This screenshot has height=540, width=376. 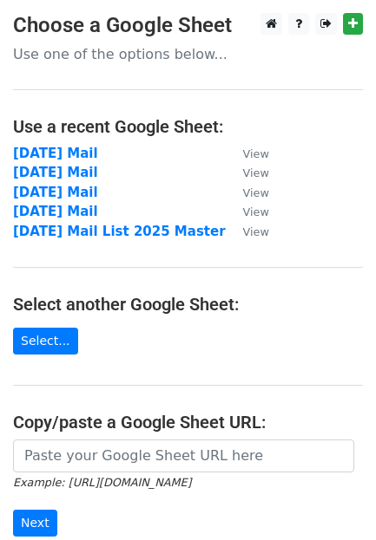 What do you see at coordinates (35, 523) in the screenshot?
I see `input: Next` at bounding box center [35, 523].